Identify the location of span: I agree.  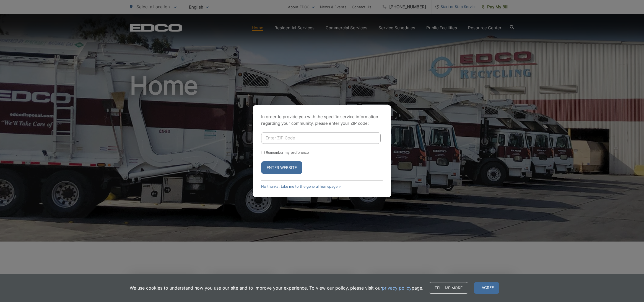
(487, 288).